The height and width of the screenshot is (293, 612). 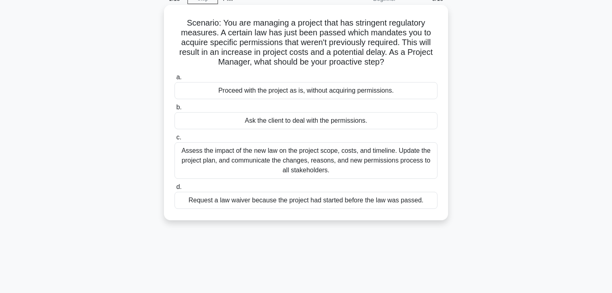 I want to click on span: b., so click(x=179, y=107).